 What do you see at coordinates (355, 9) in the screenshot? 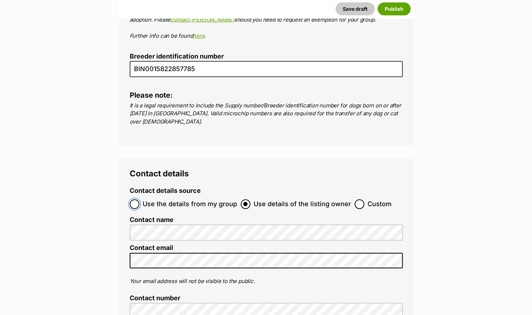
I see `button: Save draft` at bounding box center [355, 9].